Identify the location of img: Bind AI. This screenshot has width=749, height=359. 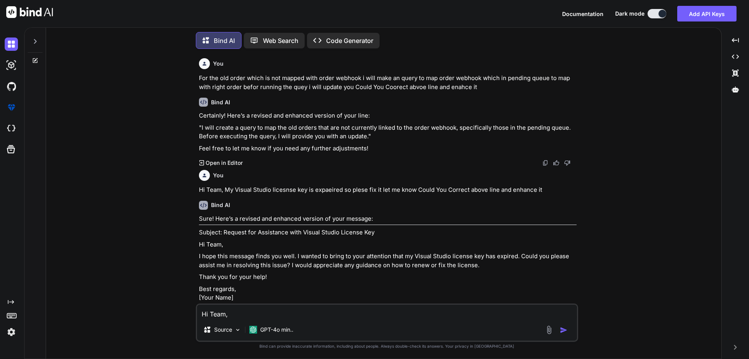
(30, 12).